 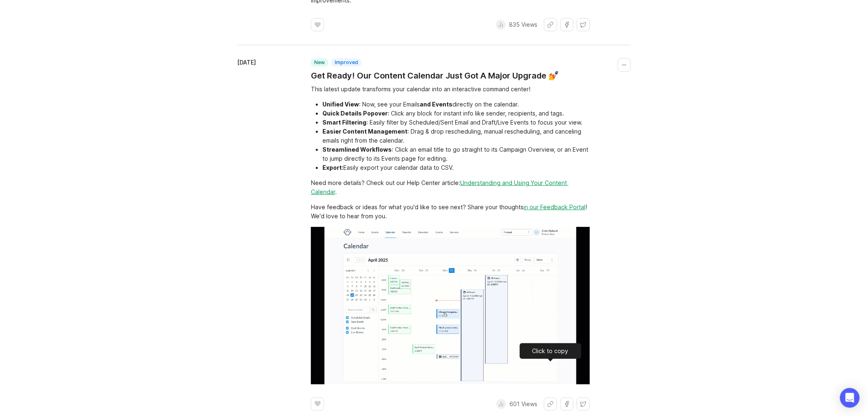 I want to click on div: Unified View, so click(x=340, y=104).